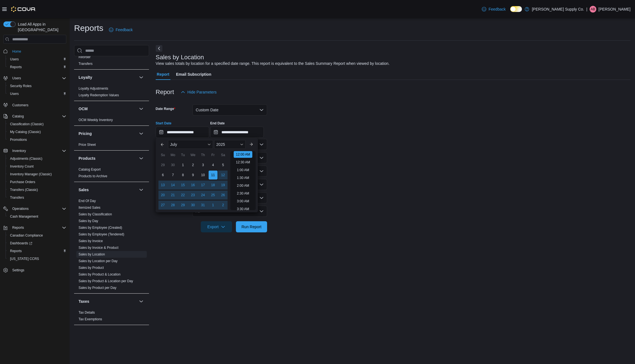 The height and width of the screenshot is (364, 635). I want to click on a: Transfers, so click(17, 198).